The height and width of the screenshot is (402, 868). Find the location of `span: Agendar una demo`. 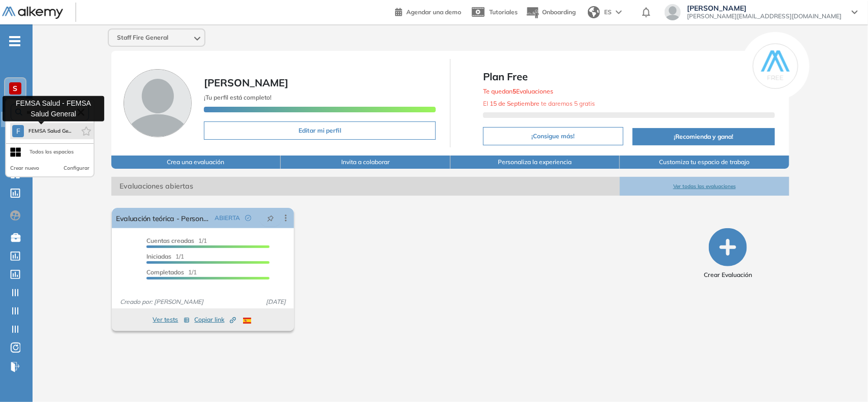

span: Agendar una demo is located at coordinates (434, 12).